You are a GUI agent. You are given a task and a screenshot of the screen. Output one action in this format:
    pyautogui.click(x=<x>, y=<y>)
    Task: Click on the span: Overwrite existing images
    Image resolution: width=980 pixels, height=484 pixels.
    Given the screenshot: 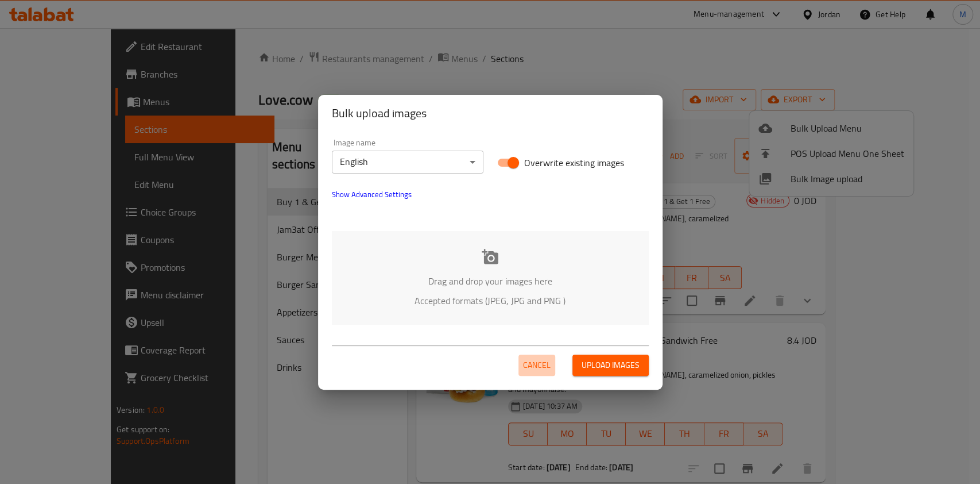 What is the action you would take?
    pyautogui.click(x=574, y=162)
    